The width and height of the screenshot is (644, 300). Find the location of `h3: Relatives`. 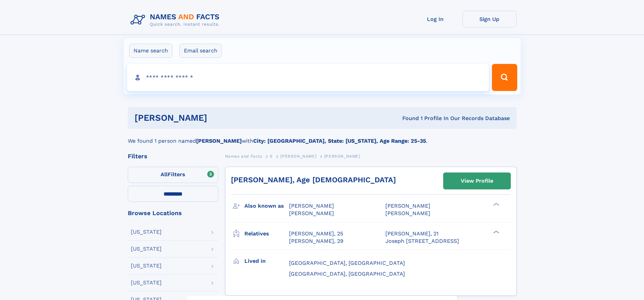

h3: Relatives is located at coordinates (266, 234).